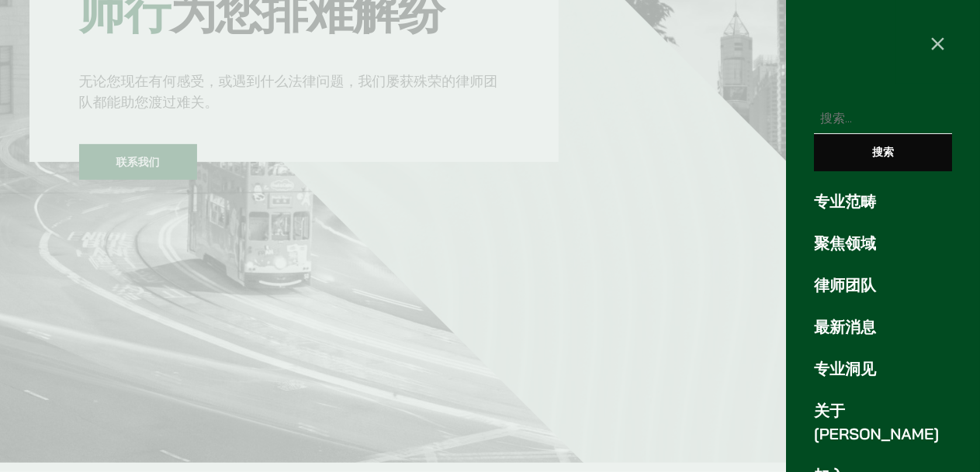 The image size is (980, 472). Describe the element at coordinates (845, 243) in the screenshot. I see `font: 聚焦领域` at that location.